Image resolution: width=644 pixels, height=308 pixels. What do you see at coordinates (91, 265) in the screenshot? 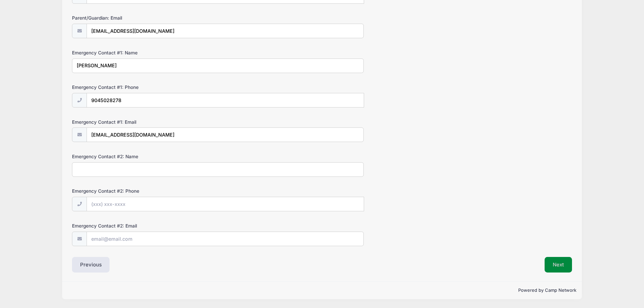
I see `button: Previous` at bounding box center [91, 265].